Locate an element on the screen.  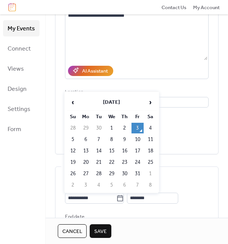
td: 15 is located at coordinates (112, 151).